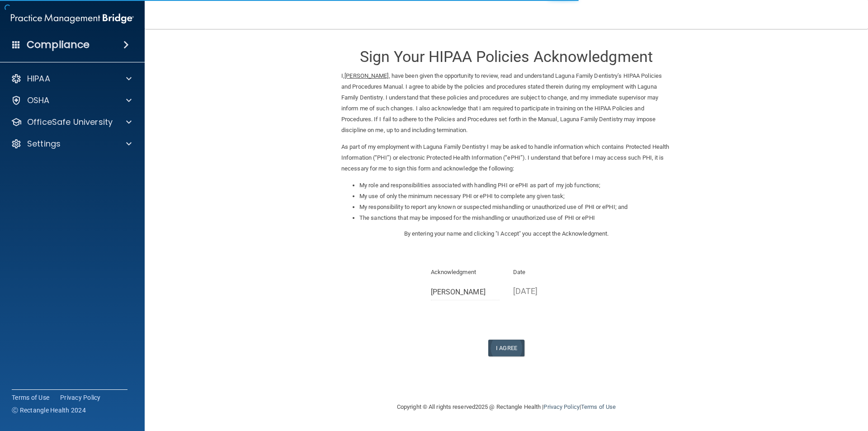 The height and width of the screenshot is (431, 868). What do you see at coordinates (515, 207) in the screenshot?
I see `li: My responsibility to report any known or suspected mishandling or unauthorized use of PHI or ePHI...` at bounding box center [515, 207].